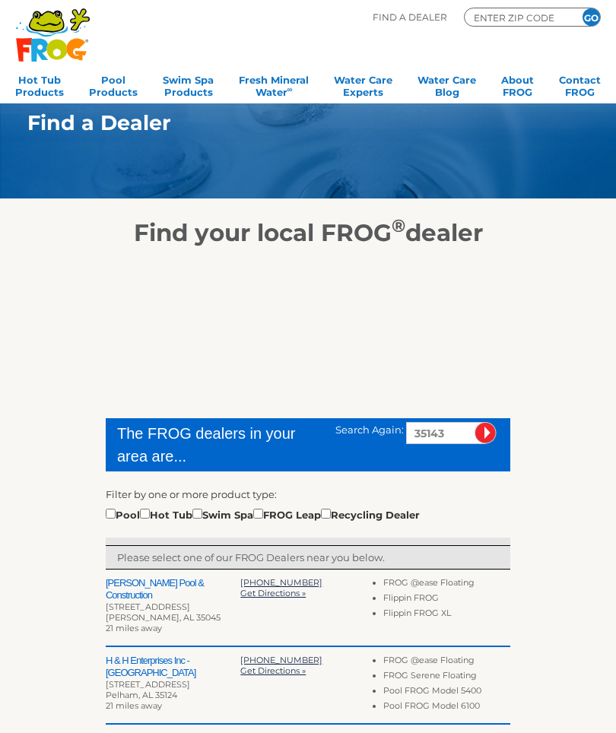  I want to click on a: AboutFROG, so click(517, 84).